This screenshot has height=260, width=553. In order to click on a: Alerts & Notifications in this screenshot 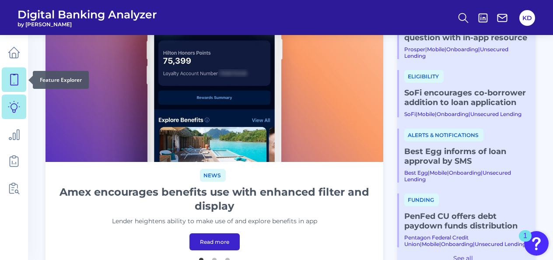, I will do `click(444, 135)`.